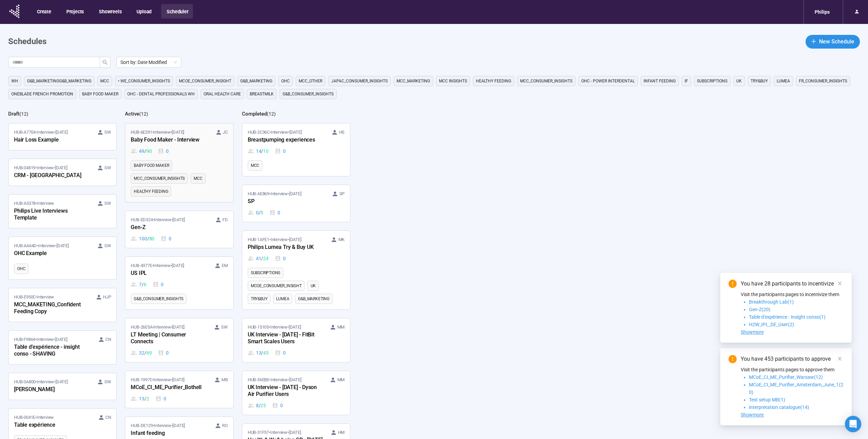  Describe the element at coordinates (274, 327) in the screenshot. I see `span: HUB-15105 • Interview •` at that location.